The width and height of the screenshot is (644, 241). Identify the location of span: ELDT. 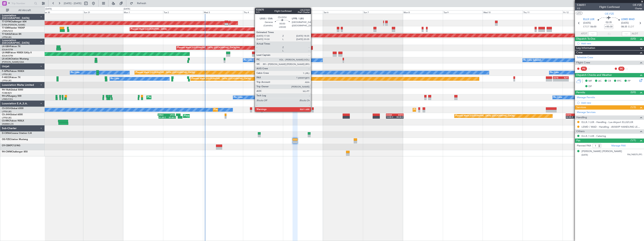
(631, 27).